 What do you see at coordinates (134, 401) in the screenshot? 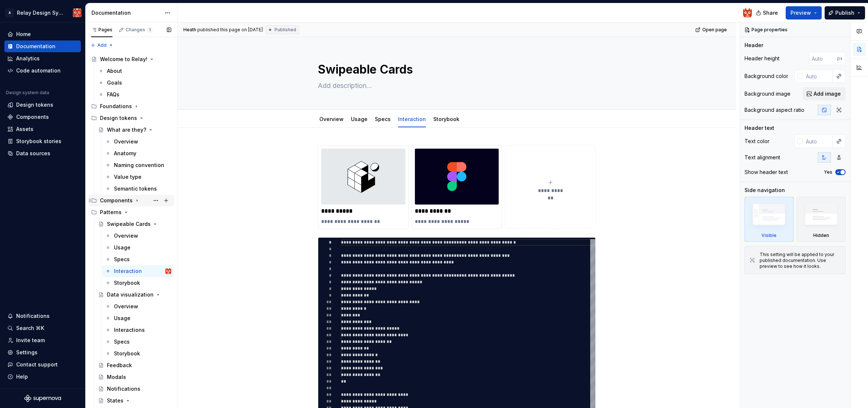
I see `a: States` at bounding box center [134, 401].